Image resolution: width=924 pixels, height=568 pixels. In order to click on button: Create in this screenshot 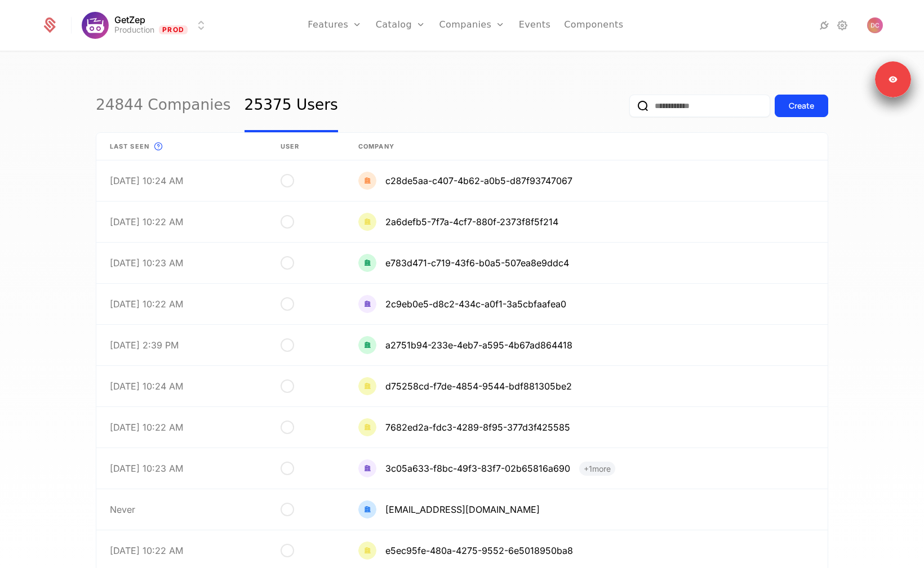, I will do `click(801, 106)`.